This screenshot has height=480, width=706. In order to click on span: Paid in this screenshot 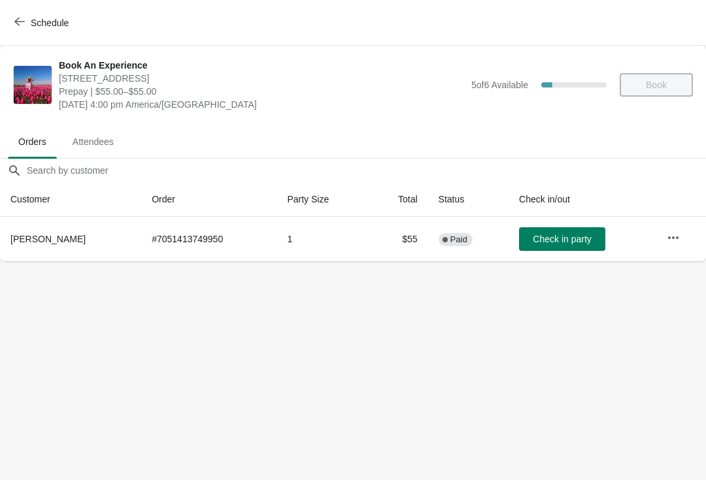, I will do `click(459, 240)`.